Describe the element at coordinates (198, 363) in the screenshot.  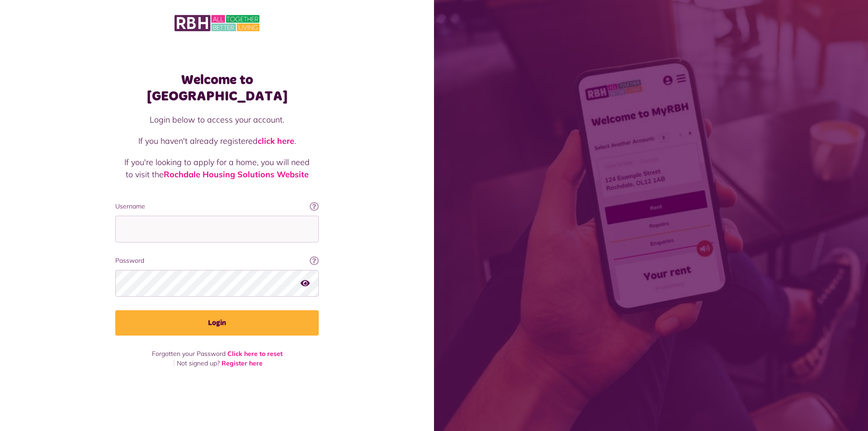
I see `span: Not signed up?` at that location.